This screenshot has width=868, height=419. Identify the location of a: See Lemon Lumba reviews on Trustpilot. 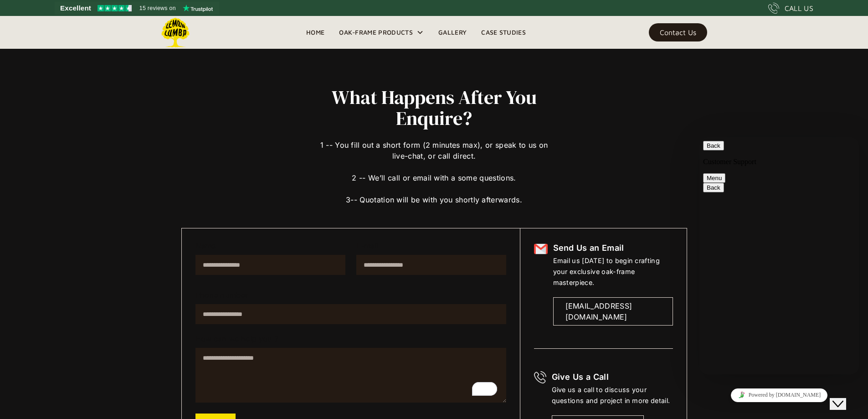
(137, 8).